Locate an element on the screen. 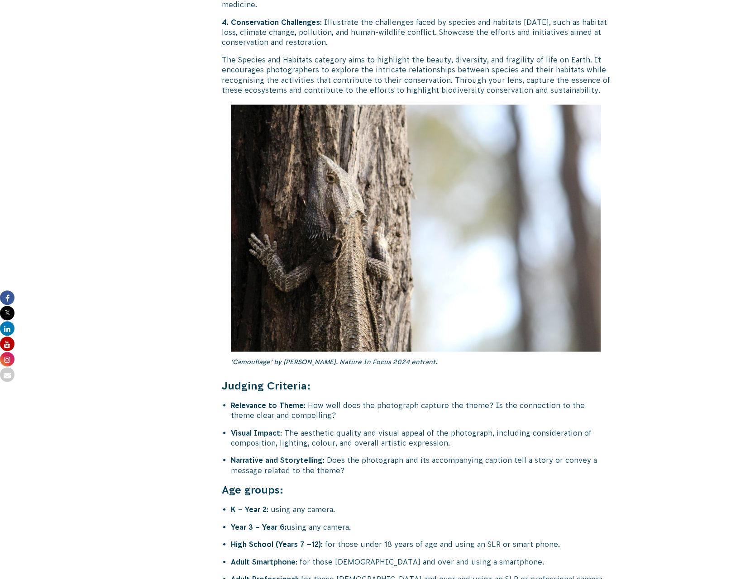  strong: K – Year 2 is located at coordinates (248, 509).